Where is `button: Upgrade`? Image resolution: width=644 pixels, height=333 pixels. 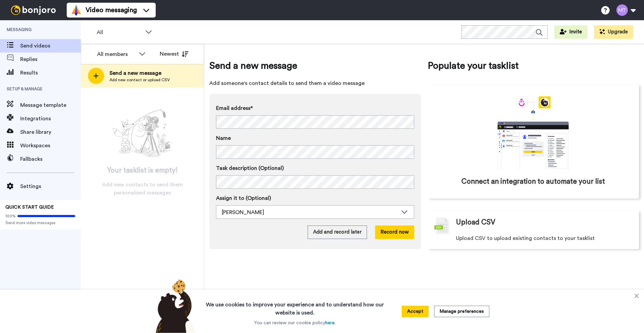
button: Upgrade is located at coordinates (614, 32).